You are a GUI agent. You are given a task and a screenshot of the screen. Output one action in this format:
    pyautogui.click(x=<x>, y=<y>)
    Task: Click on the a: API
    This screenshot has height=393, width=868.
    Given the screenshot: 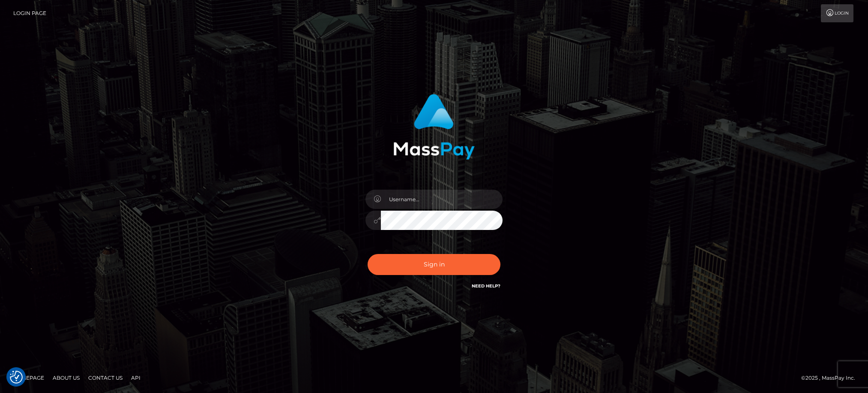 What is the action you would take?
    pyautogui.click(x=136, y=377)
    